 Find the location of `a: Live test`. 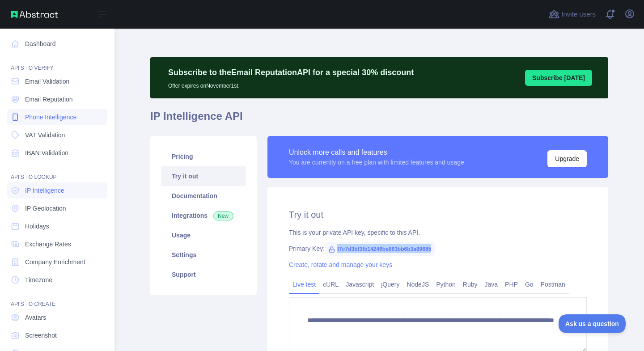

a: Live test is located at coordinates (304, 284).